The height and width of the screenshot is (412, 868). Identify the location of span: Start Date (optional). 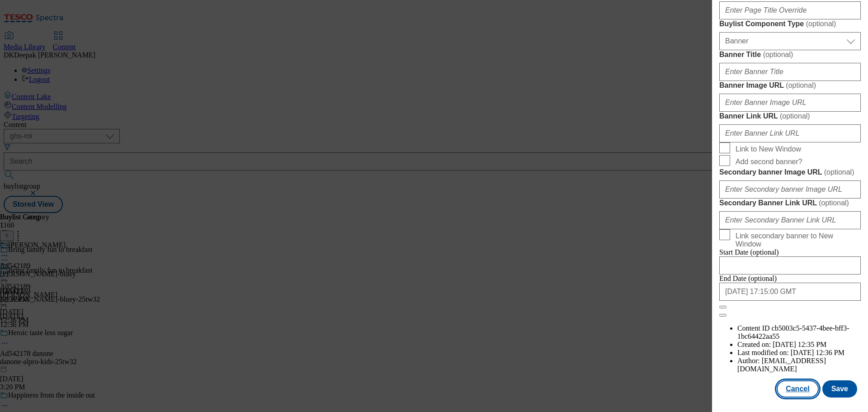
(749, 252).